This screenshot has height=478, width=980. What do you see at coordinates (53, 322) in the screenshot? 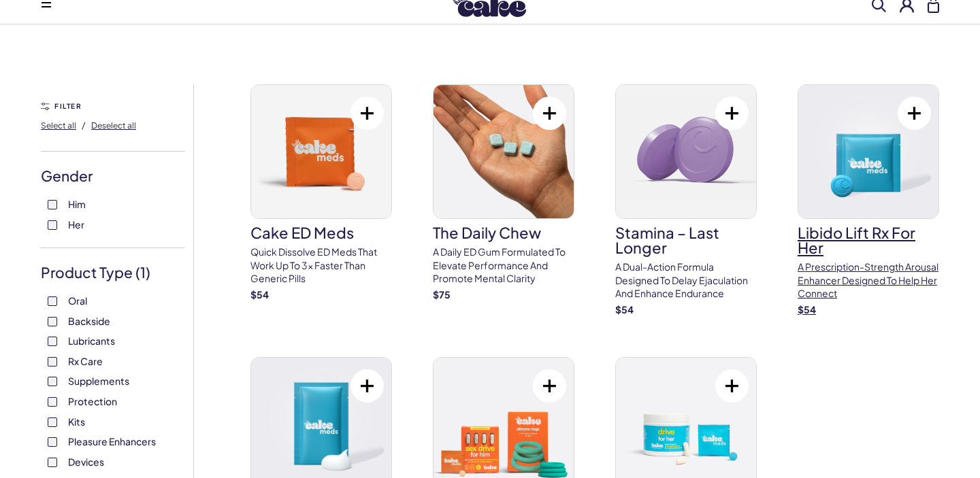
I see `input: Backside` at bounding box center [53, 322].